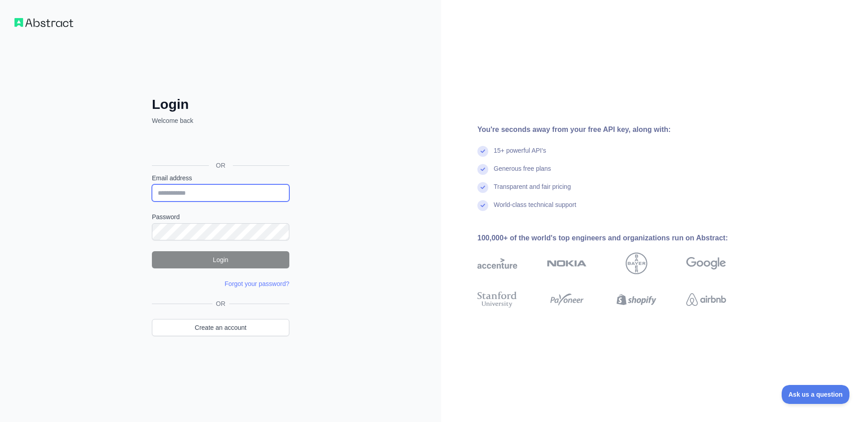 The height and width of the screenshot is (422, 868). What do you see at coordinates (706, 299) in the screenshot?
I see `img: airbnb` at bounding box center [706, 299].